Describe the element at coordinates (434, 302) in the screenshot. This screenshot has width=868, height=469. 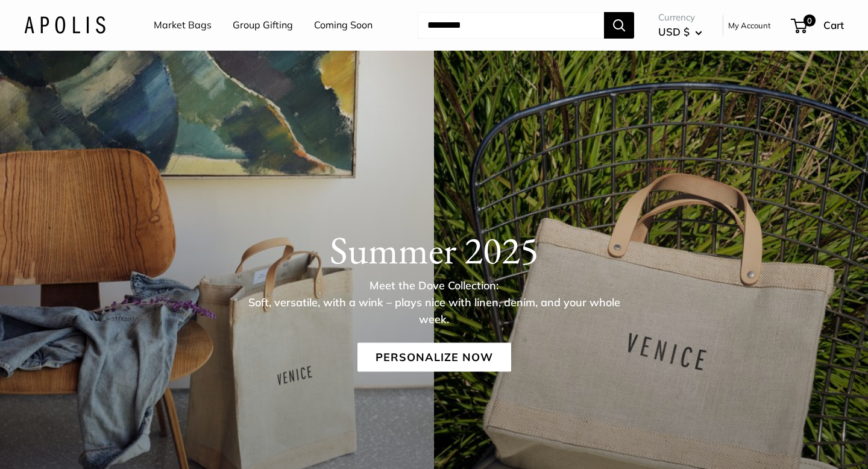
I see `p: Meet the Dove Collection: Soft, versatile, with a wink – plays nice with linen, denim, and your w...` at that location.